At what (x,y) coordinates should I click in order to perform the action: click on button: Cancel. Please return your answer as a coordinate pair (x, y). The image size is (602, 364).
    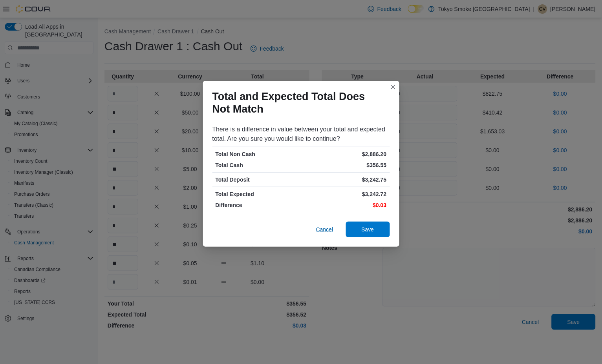
    Looking at the image, I should click on (325, 230).